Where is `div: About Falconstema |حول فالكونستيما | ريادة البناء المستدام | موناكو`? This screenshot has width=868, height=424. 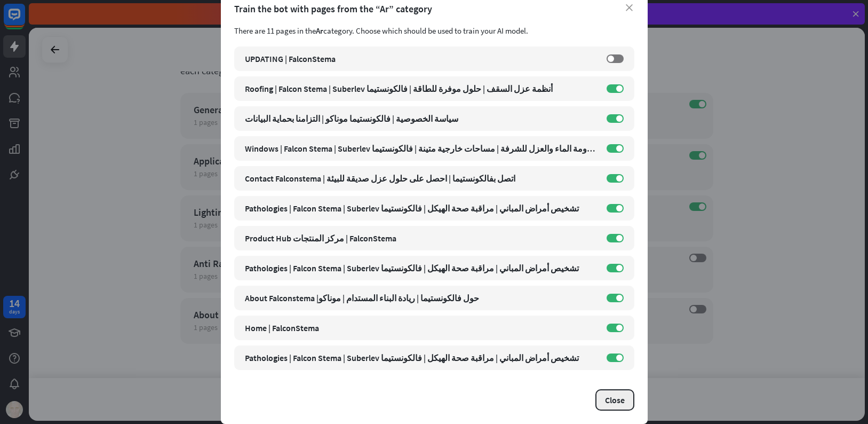 div: About Falconstema |حول فالكونستيما | ريادة البناء المستدام | موناكو is located at coordinates (421, 298).